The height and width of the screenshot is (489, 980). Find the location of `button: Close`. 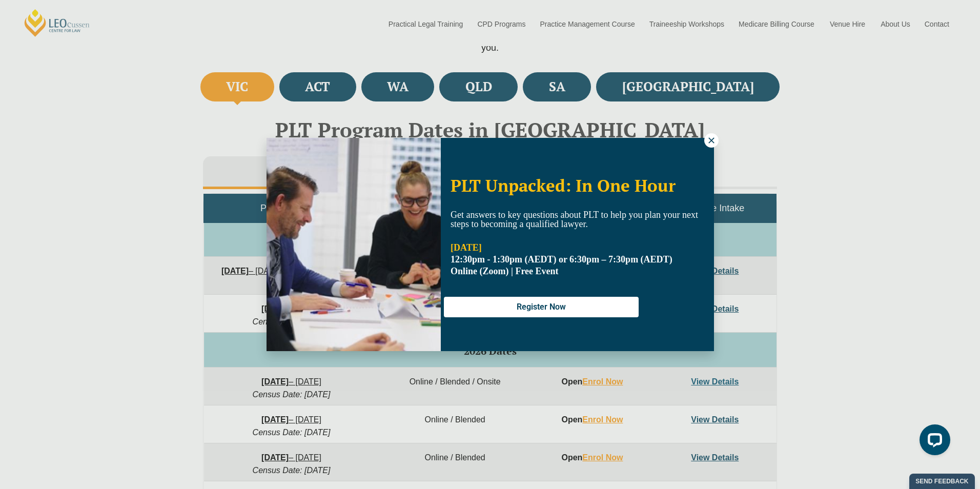

button: Close is located at coordinates (712, 141).